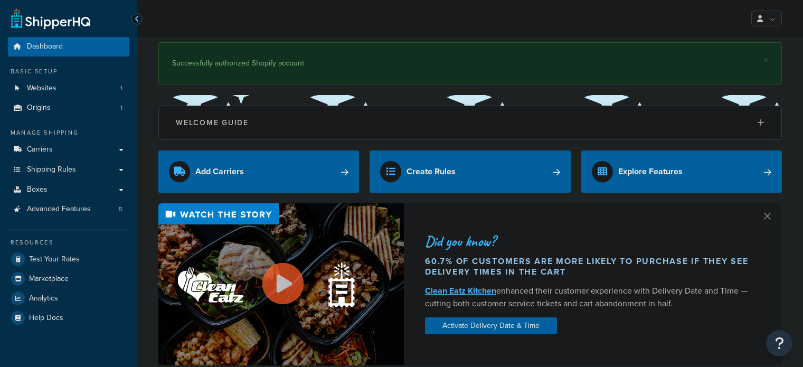 The width and height of the screenshot is (803, 367). I want to click on a: Analytics, so click(69, 298).